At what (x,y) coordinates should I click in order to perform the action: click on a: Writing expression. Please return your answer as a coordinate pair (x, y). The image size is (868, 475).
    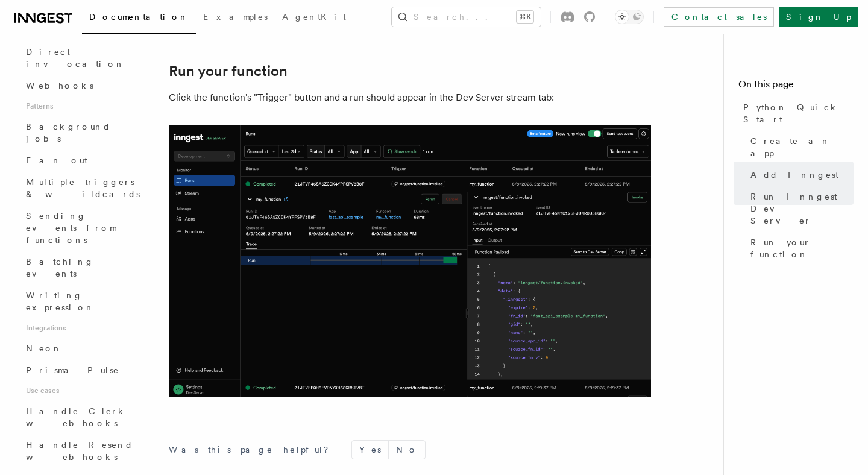
    Looking at the image, I should click on (81, 301).